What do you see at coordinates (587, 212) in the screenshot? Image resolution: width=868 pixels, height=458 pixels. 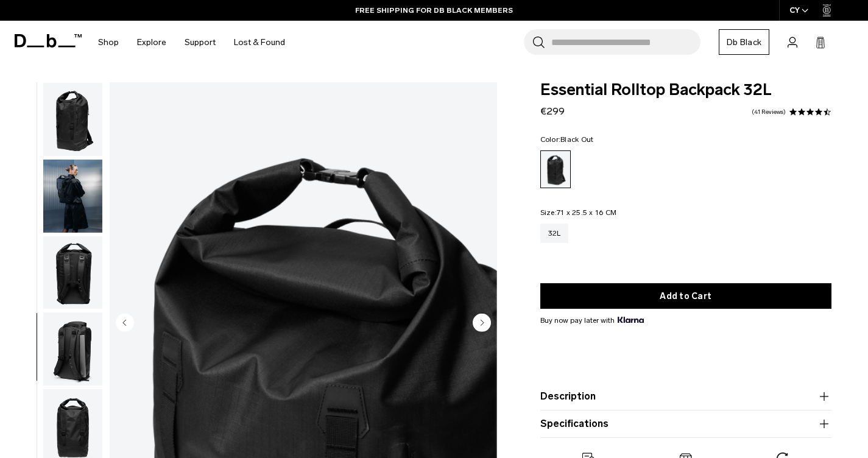 I see `span: 71 x 25.5 x 16 CM` at bounding box center [587, 212].